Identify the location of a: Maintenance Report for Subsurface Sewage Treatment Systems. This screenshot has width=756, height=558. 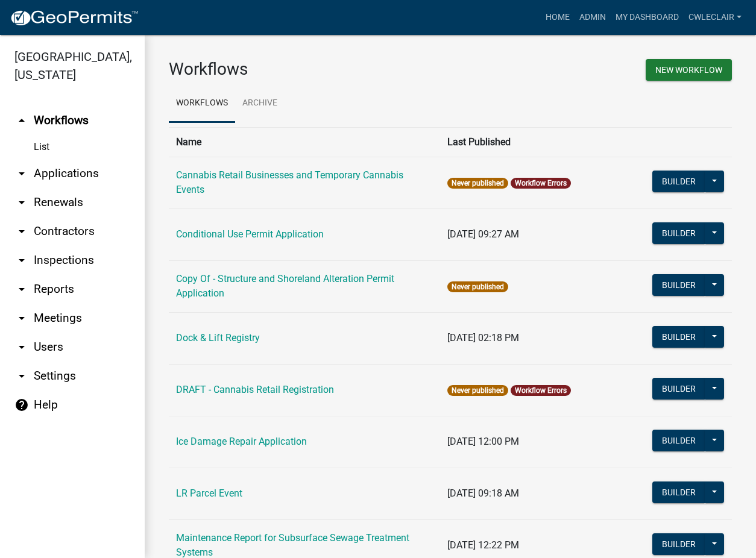
(293, 545).